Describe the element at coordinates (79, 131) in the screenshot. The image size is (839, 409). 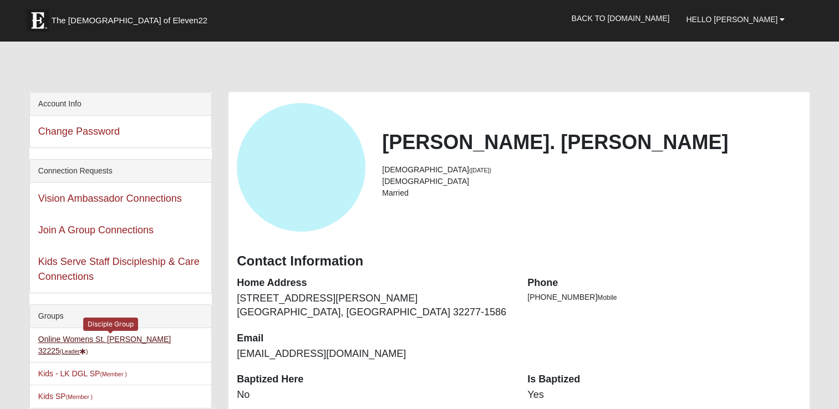
I see `a: Change Password` at that location.